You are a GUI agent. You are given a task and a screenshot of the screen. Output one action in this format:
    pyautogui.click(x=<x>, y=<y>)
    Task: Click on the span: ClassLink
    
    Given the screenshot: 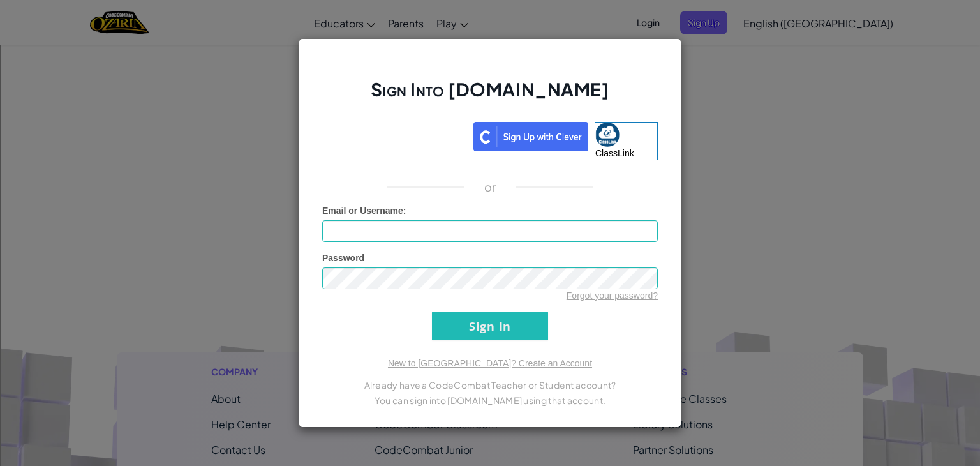 What is the action you would take?
    pyautogui.click(x=614, y=153)
    